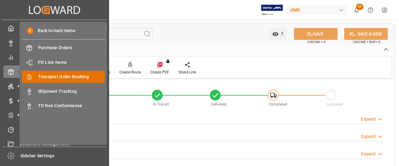 The height and width of the screenshot is (166, 399). Describe the element at coordinates (366, 34) in the screenshot. I see `button: SAVE & NEW` at that location.